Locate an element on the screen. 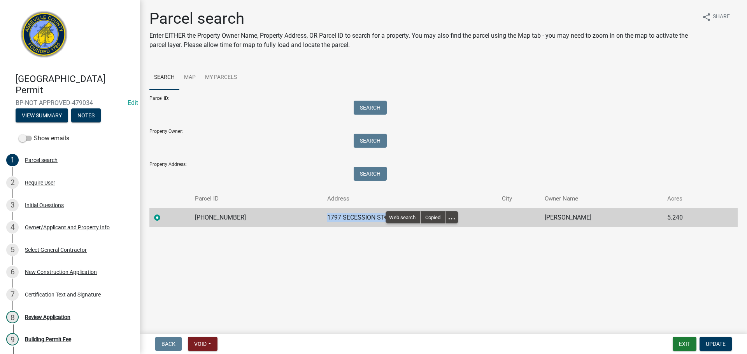 This screenshot has width=747, height=354. span: Web search is located at coordinates (403, 217).